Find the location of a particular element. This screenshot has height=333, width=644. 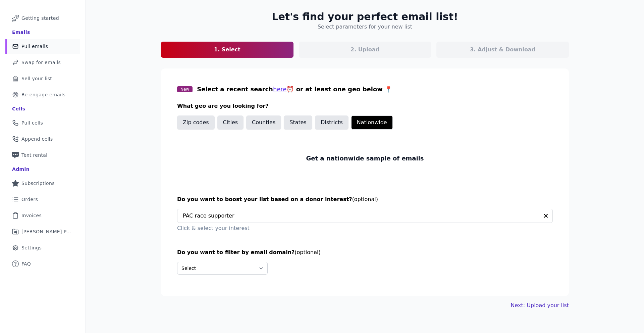

h2: Let's find your perfect email list! is located at coordinates (365, 17).